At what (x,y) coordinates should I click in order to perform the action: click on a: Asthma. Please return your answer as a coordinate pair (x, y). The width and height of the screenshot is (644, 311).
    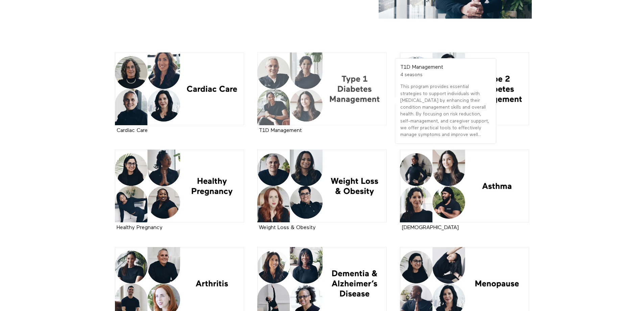
    Looking at the image, I should click on (464, 185).